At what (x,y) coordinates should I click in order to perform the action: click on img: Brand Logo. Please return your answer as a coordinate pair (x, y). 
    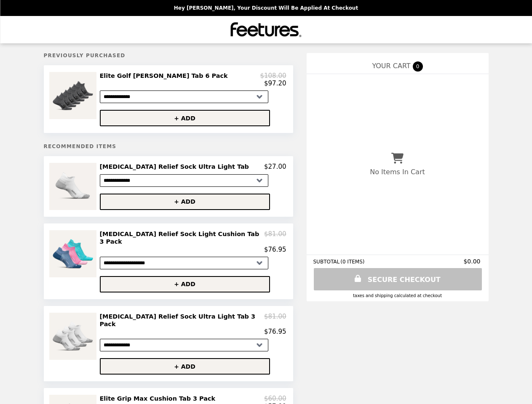
    Looking at the image, I should click on (266, 30).